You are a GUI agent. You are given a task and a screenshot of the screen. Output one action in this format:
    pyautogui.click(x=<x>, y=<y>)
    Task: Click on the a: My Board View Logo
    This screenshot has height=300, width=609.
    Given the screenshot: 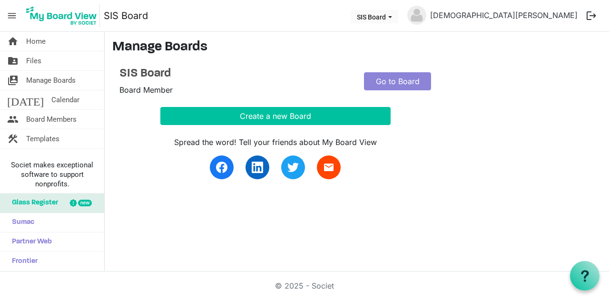 What is the action you would take?
    pyautogui.click(x=63, y=16)
    